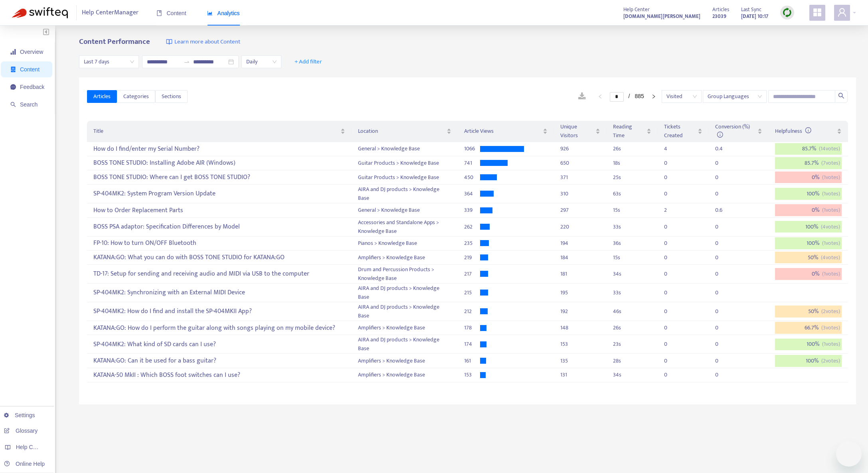 Image resolution: width=868 pixels, height=473 pixels. Describe the element at coordinates (787, 12) in the screenshot. I see `img: sync.dc5367851b00ba804db3.png` at that location.